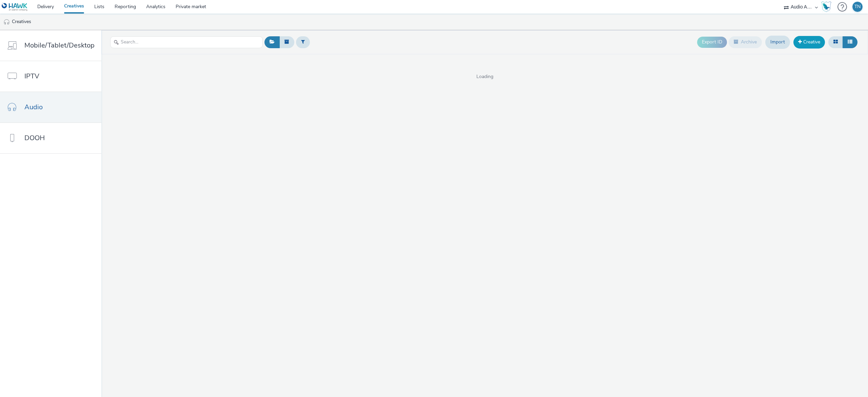 The image size is (868, 397). I want to click on input: Search..., so click(186, 42).